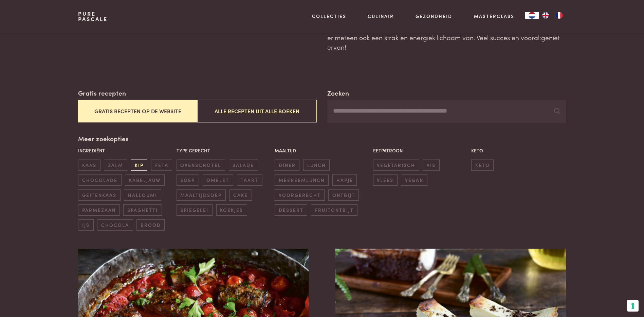 This screenshot has height=317, width=644. I want to click on span: dessert, so click(291, 210).